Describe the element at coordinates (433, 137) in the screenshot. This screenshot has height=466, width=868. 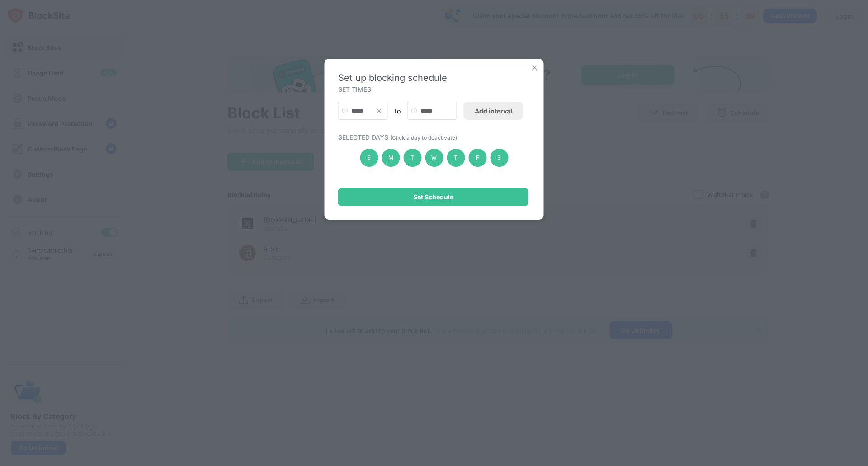
I see `div: SELECTED DAYS` at that location.